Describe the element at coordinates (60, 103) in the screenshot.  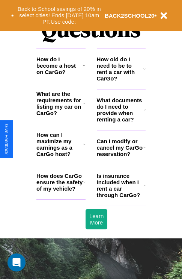
I see `h3: What are the requirements for listing my car on CarGo?` at that location.